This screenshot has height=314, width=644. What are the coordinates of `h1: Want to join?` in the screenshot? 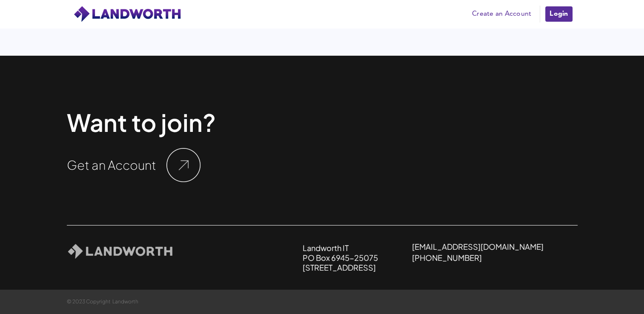 It's located at (141, 122).